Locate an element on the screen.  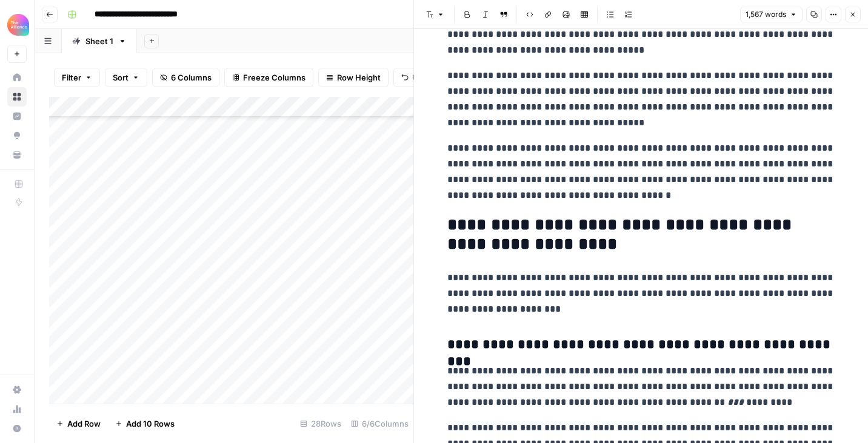
a: Opportunities is located at coordinates (17, 136).